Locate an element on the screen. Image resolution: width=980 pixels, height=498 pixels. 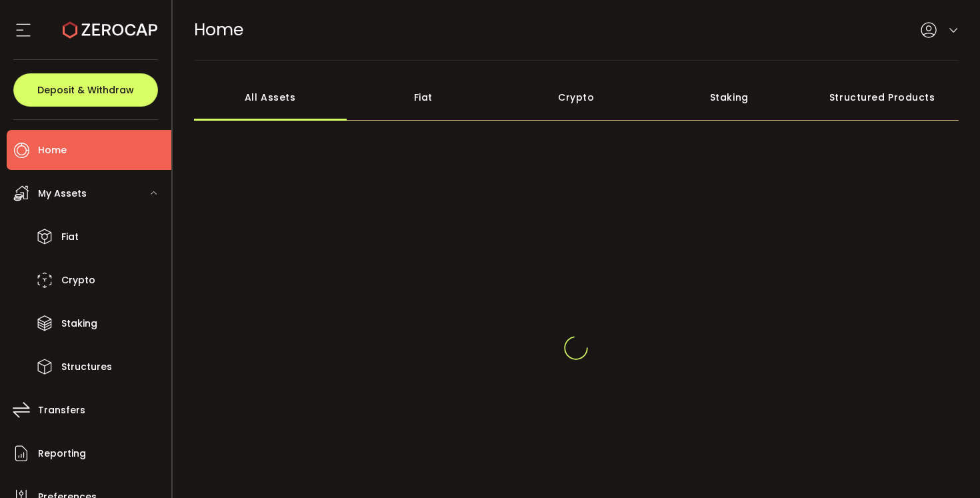
span: Fiat is located at coordinates (70, 237).